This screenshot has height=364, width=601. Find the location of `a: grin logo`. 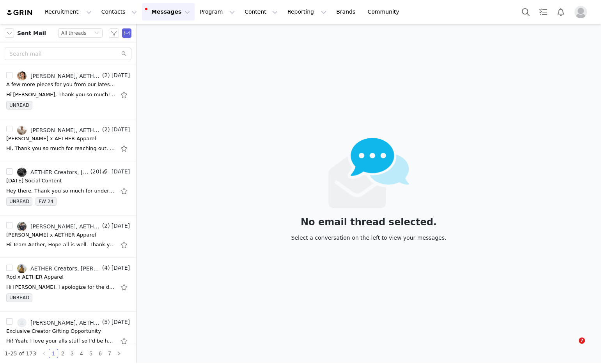

a: grin logo is located at coordinates (20, 12).